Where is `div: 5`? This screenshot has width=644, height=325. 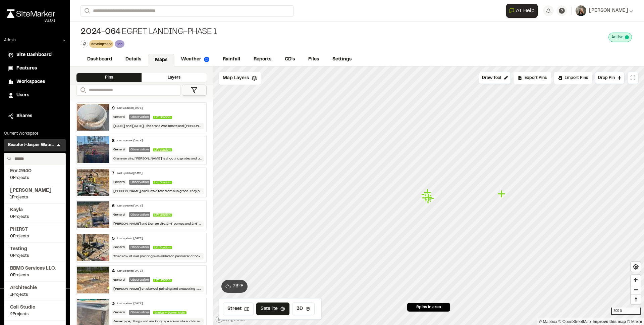
div: 5 is located at coordinates (114, 239).